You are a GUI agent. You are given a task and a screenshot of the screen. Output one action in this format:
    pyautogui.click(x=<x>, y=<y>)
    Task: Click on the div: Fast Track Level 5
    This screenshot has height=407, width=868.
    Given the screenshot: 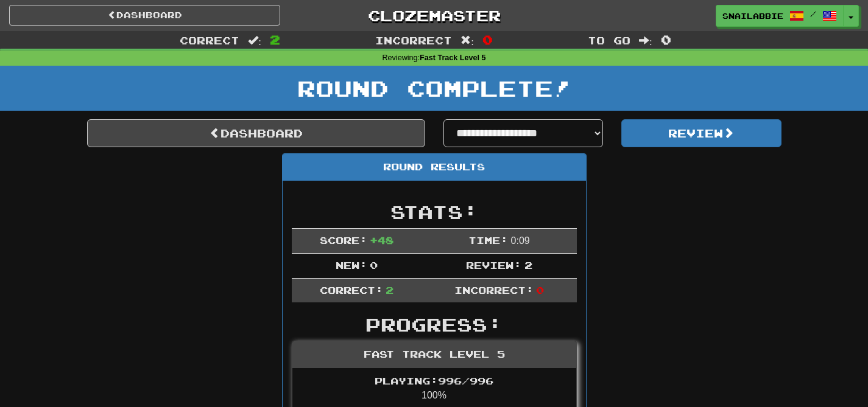 What is the action you would take?
    pyautogui.click(x=434, y=355)
    